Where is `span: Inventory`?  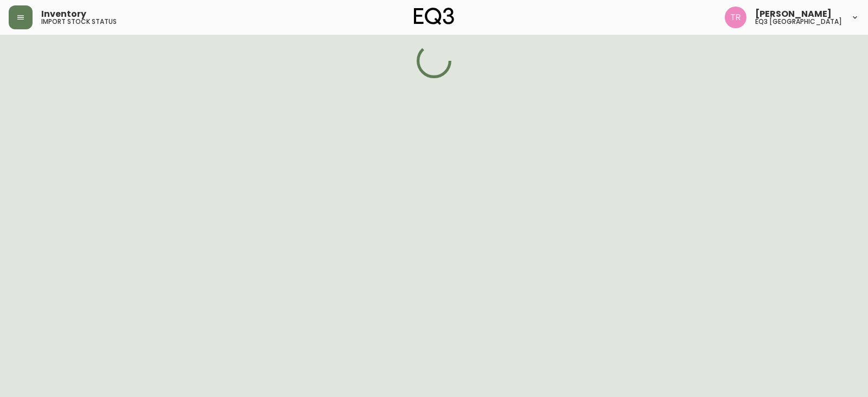 span: Inventory is located at coordinates (63, 14).